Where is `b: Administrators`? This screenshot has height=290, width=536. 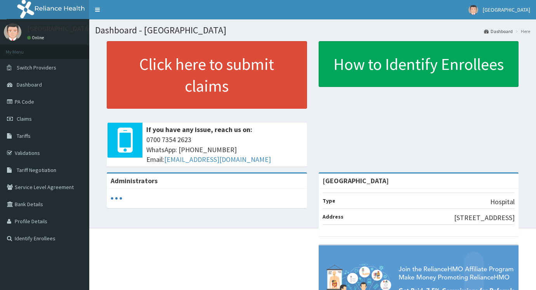
b: Administrators is located at coordinates (134, 180).